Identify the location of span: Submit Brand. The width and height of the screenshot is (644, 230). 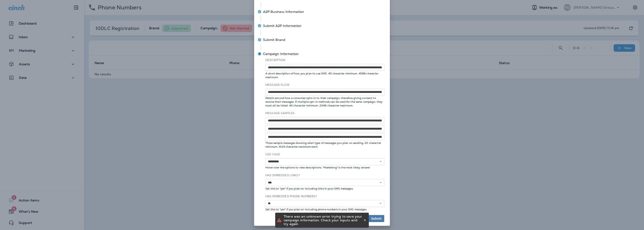
(274, 40).